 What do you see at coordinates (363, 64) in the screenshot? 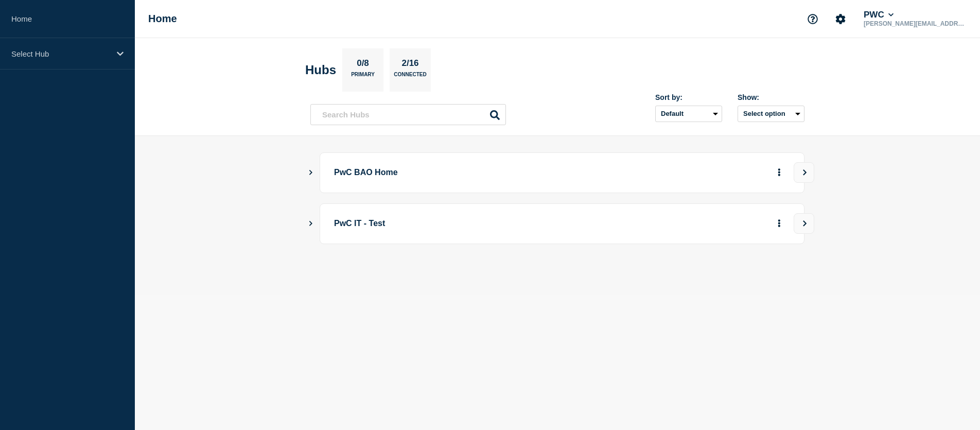
I see `p: 0/8` at bounding box center [363, 64].